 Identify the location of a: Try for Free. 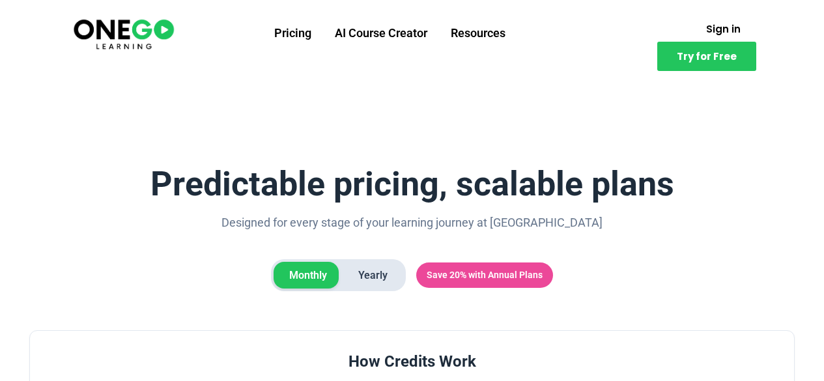
(706, 56).